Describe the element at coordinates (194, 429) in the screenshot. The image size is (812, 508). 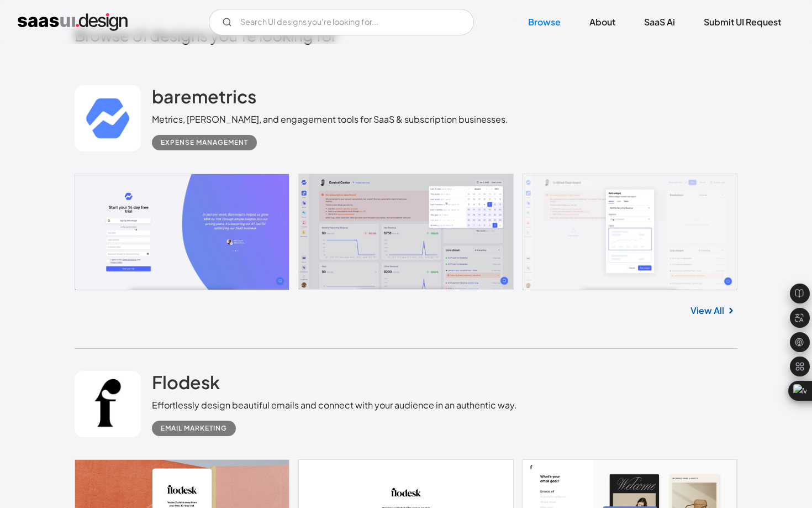
I see `div: Email Marketing` at that location.